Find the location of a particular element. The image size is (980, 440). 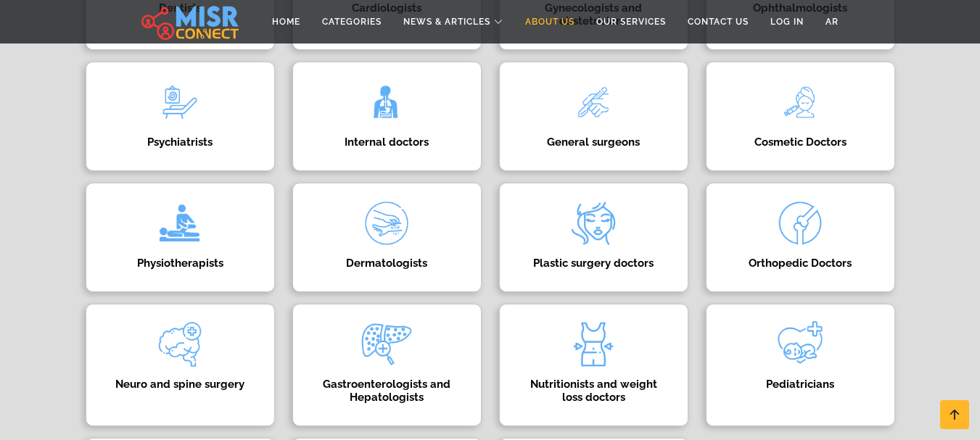

h4: Nutritionists and weight loss doctors is located at coordinates (593, 390).